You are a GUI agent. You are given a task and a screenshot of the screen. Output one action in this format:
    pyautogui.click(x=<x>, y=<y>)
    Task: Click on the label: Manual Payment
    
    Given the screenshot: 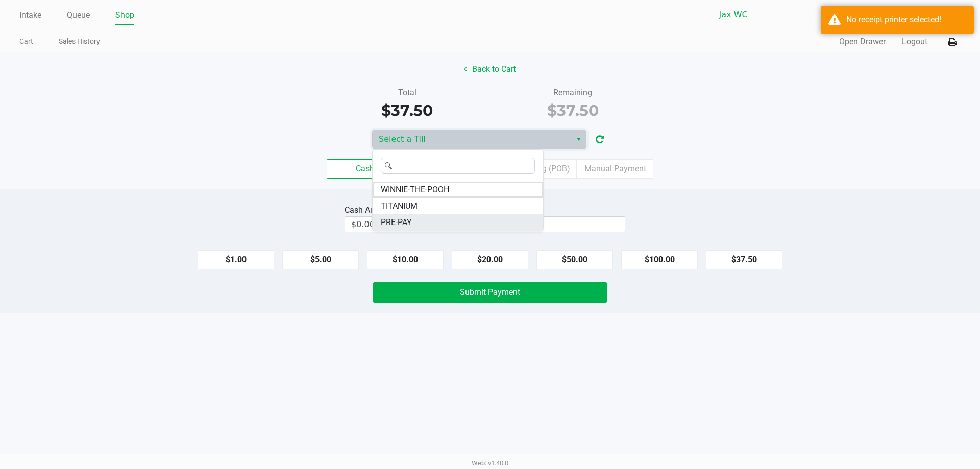 What is the action you would take?
    pyautogui.click(x=615, y=169)
    